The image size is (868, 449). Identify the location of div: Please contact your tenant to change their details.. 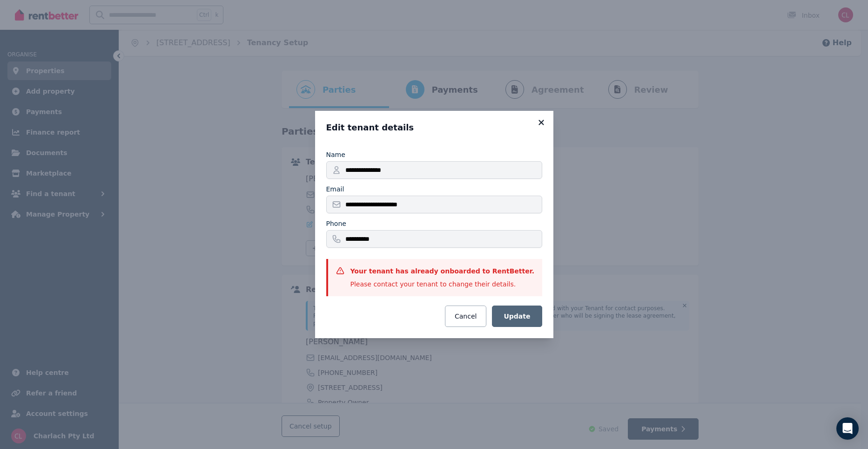
(442, 284).